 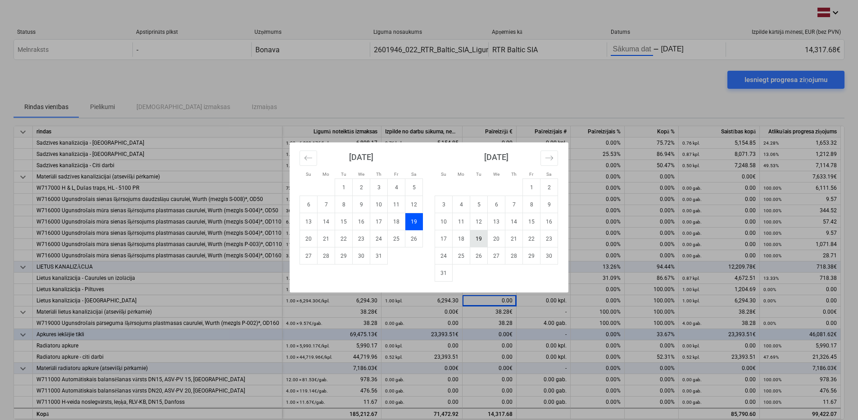 I want to click on td: Choose Sunday, July 6, 2025 as your check-in date. It's available., so click(x=309, y=204).